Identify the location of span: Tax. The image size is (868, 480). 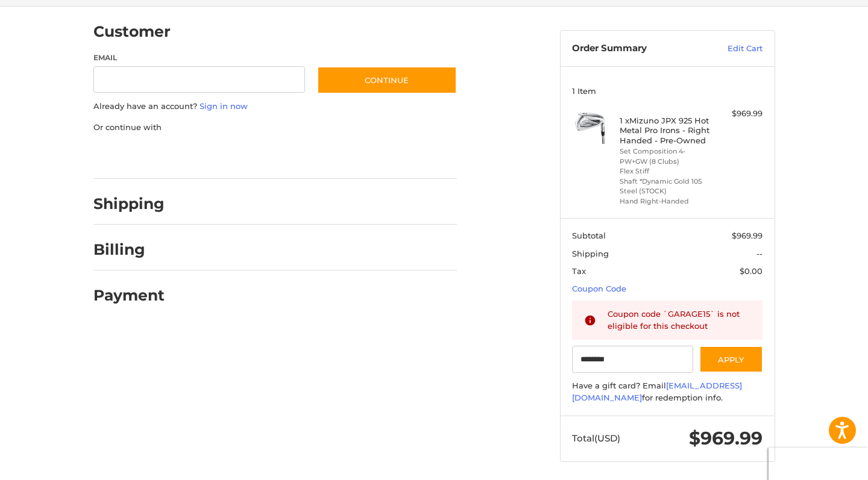
(579, 271).